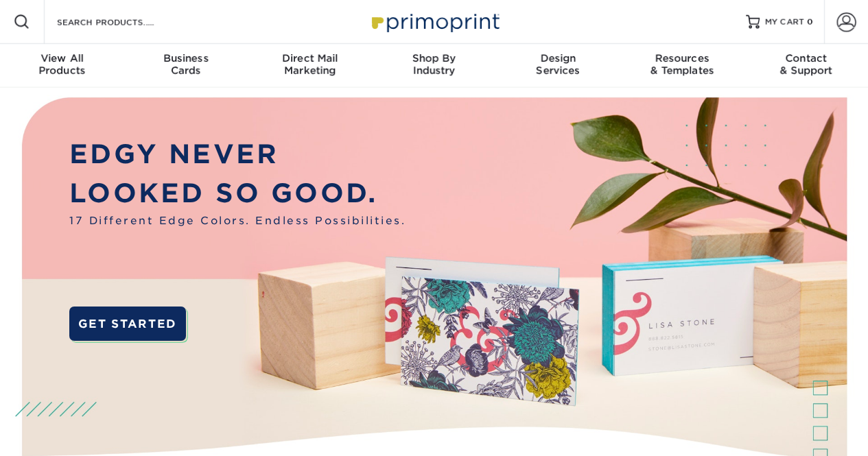 This screenshot has width=868, height=456. Describe the element at coordinates (683, 65) in the screenshot. I see `div: & Templates` at that location.